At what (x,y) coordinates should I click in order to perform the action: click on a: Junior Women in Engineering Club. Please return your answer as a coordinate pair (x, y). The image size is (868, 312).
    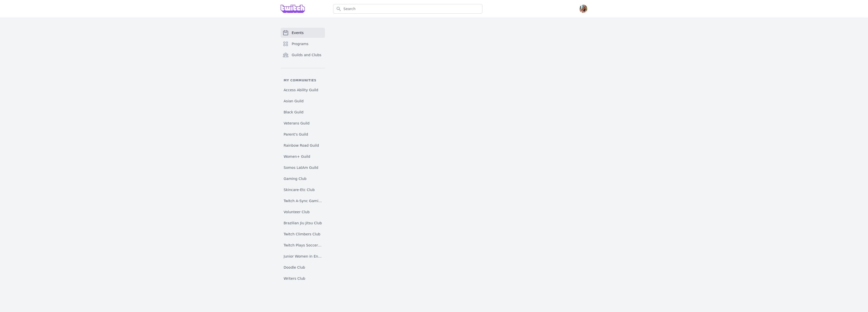
    Looking at the image, I should click on (303, 256).